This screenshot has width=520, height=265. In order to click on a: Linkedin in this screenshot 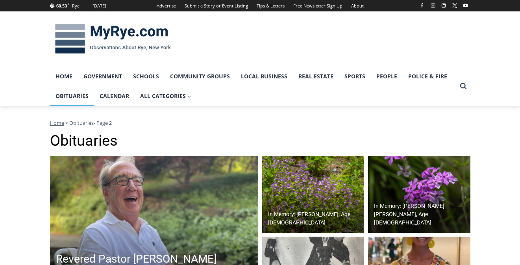, I will do `click(444, 6)`.